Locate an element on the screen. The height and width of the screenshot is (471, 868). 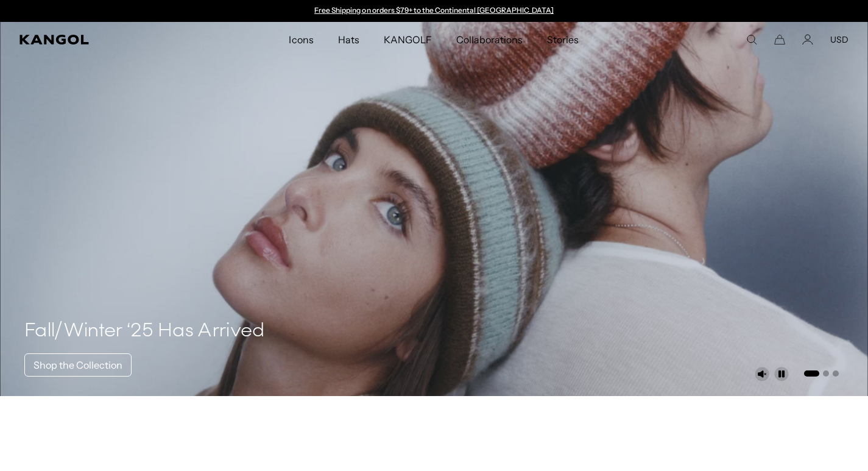
a: Shop the Collection is located at coordinates (78, 365).